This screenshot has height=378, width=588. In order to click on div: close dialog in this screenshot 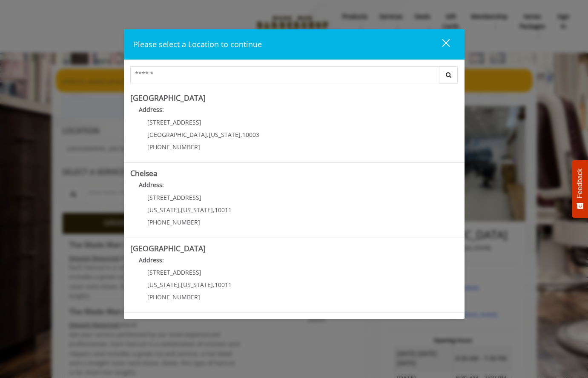, I will do `click(441, 45)`.